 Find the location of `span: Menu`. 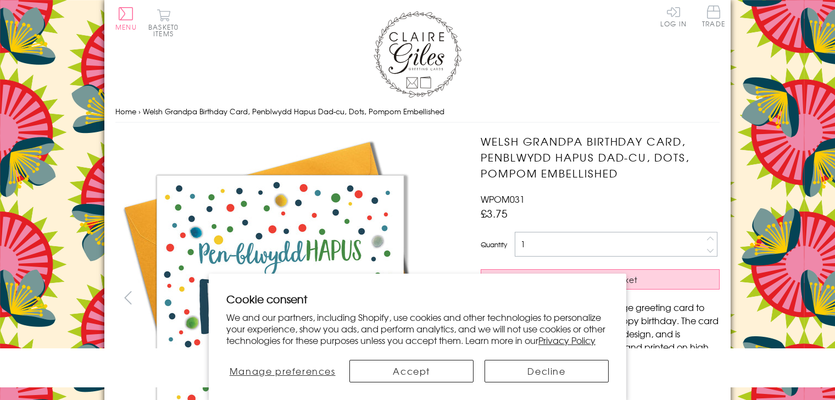

span: Menu is located at coordinates (126, 27).